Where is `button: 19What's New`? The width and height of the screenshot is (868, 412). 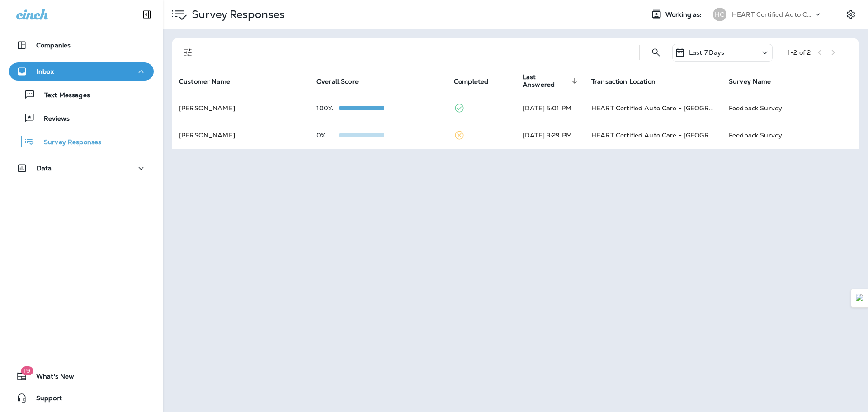
button: 19What's New is located at coordinates (81, 376).